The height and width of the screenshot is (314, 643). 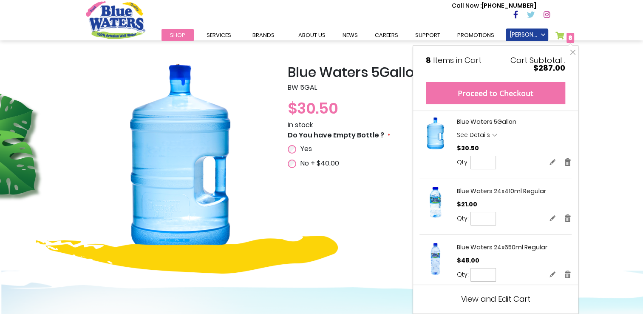 What do you see at coordinates (178, 35) in the screenshot?
I see `span: Shop` at bounding box center [178, 35].